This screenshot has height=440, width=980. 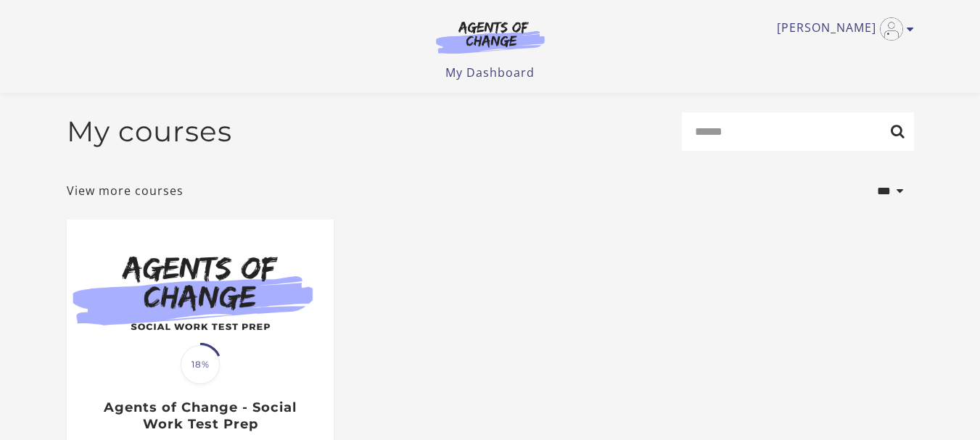 What do you see at coordinates (199, 415) in the screenshot?
I see `h3: Agents of Change - Social Work Test Prep` at bounding box center [199, 415].